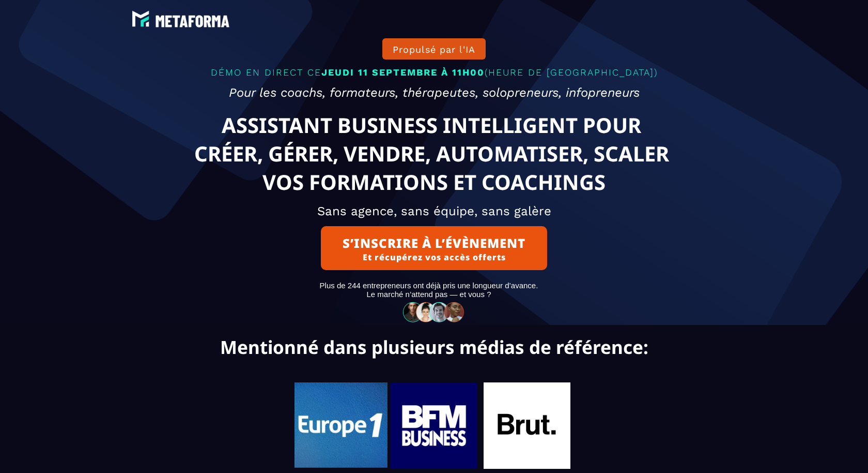  I want to click on h2: Sans agence, sans équipe, sans galère, so click(434, 211).